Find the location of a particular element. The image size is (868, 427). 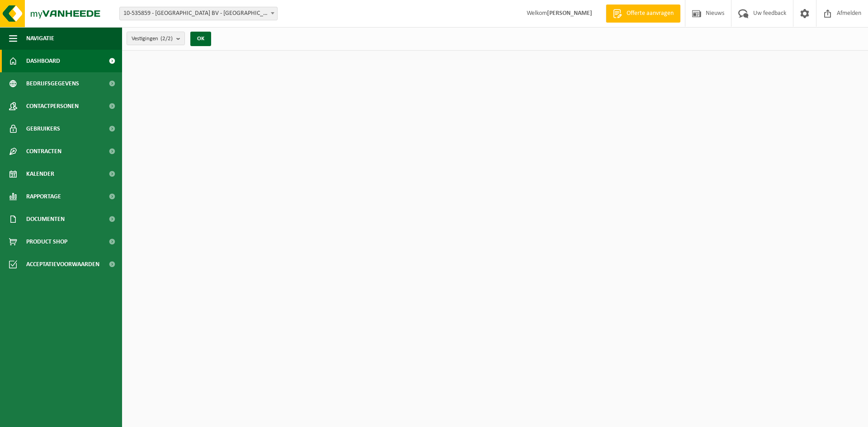

button: OK is located at coordinates (201, 39).